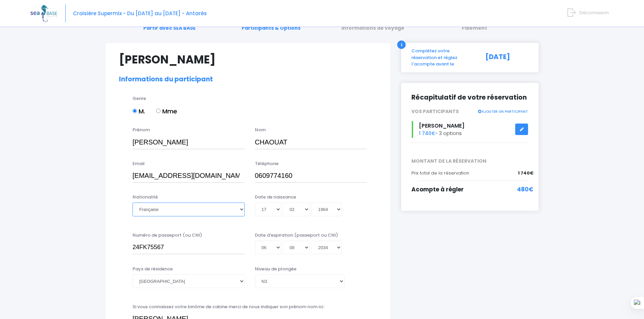 This screenshot has height=319, width=644. Describe the element at coordinates (229, 307) in the screenshot. I see `label: Si vous connaissez votre binôme de cabine merci de nous indiquer son prénom nom ici :` at that location.